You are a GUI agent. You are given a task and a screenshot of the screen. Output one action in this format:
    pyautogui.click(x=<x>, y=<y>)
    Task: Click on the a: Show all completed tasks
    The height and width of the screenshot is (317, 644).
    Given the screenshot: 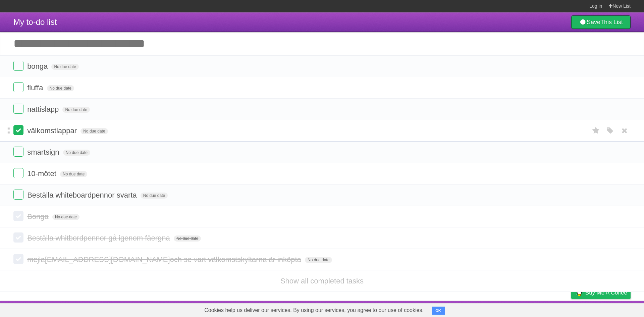 What is the action you would take?
    pyautogui.click(x=322, y=281)
    